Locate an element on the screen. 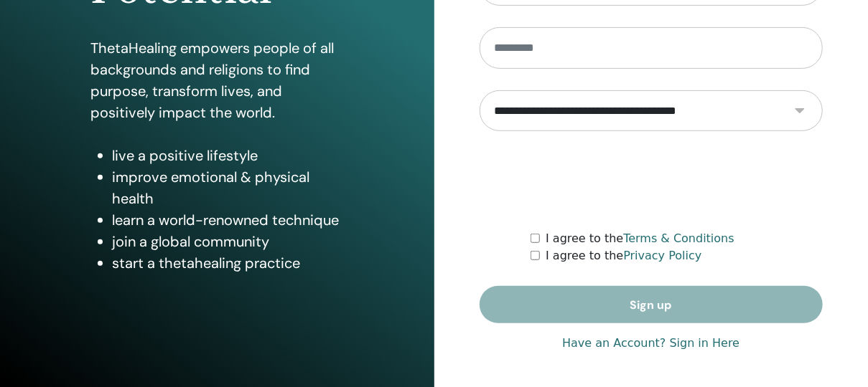 Image resolution: width=868 pixels, height=387 pixels. p: ThetaHealing empowers people of all backgrounds and religions to find purpose, transform lives, a... is located at coordinates (217, 80).